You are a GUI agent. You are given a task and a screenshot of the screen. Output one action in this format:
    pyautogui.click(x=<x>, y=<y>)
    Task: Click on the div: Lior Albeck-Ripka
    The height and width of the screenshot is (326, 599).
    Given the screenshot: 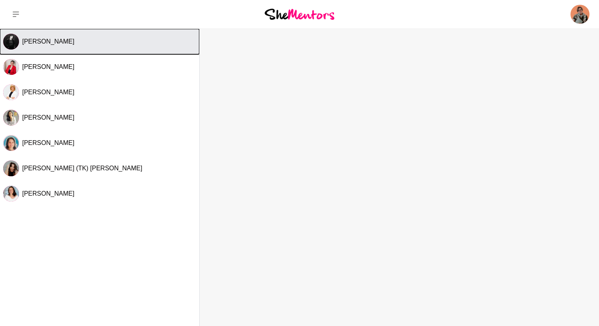 What is the action you would take?
    pyautogui.click(x=11, y=42)
    